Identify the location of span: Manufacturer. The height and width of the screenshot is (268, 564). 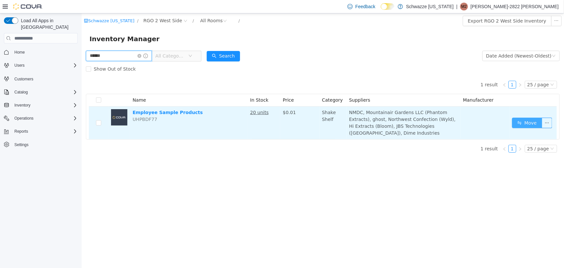
(397, 87).